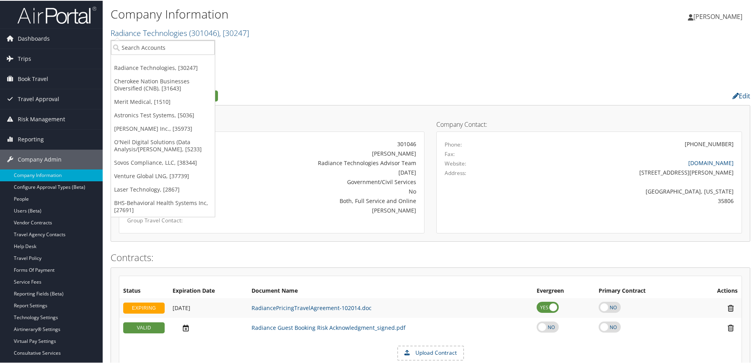 The height and width of the screenshot is (363, 755). I want to click on th: Document Name, so click(390, 290).